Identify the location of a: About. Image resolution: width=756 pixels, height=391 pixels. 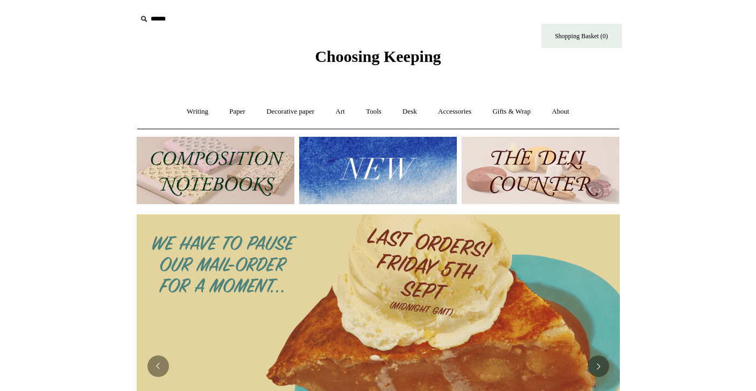
(560, 111).